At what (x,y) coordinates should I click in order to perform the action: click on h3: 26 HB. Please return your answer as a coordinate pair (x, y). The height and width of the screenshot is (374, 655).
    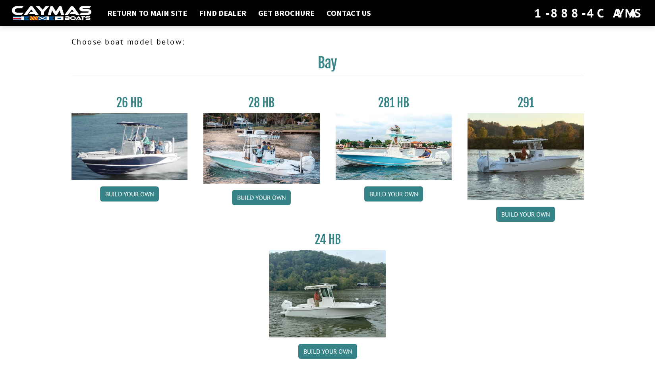
    Looking at the image, I should click on (129, 102).